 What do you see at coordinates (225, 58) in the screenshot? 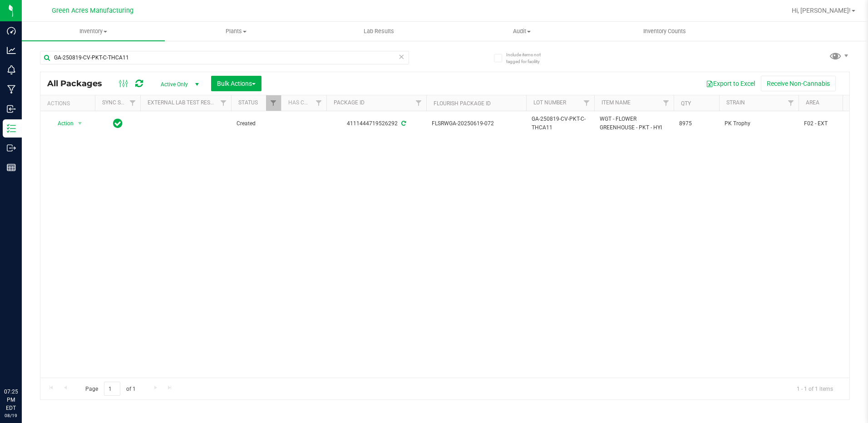
I see `input: Search Package ID, Item Name, SKU, Lot or Part Number...` at bounding box center [225, 58].